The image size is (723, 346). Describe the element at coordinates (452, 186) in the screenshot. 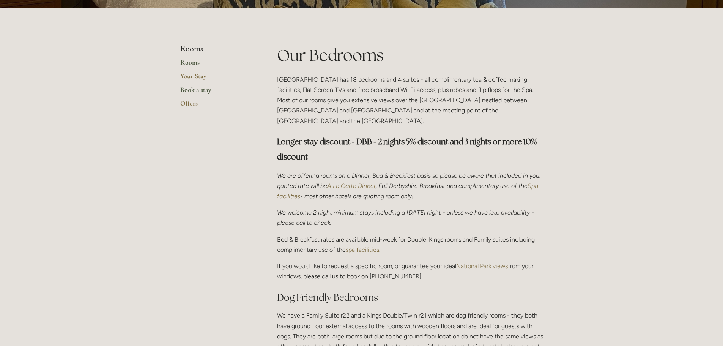

I see `em: , Full Derbyshire Breakfast and complimentary use of the` at that location.